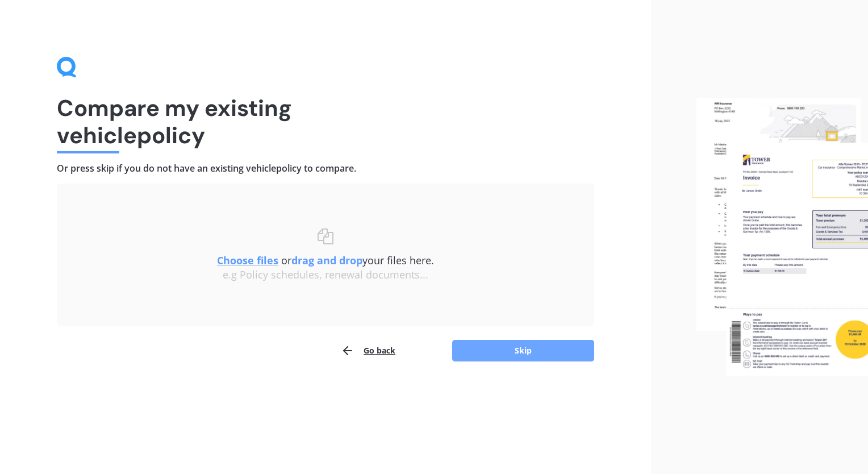  Describe the element at coordinates (326, 122) in the screenshot. I see `h1: Compare my existing vehicle policy` at that location.